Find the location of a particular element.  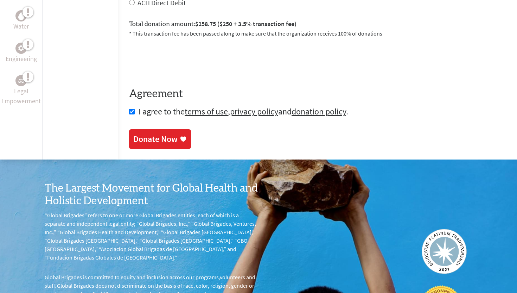

p: “Global Brigades” refers to one or more Global Brigades entities, each of which is a separate and... is located at coordinates (152, 236).